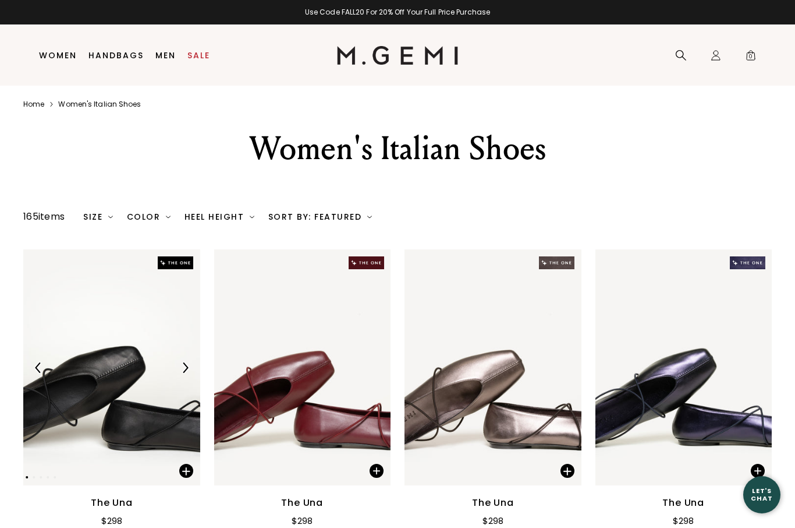 The image size is (795, 528). What do you see at coordinates (398, 55) in the screenshot?
I see `img: M.Gemi` at bounding box center [398, 55].